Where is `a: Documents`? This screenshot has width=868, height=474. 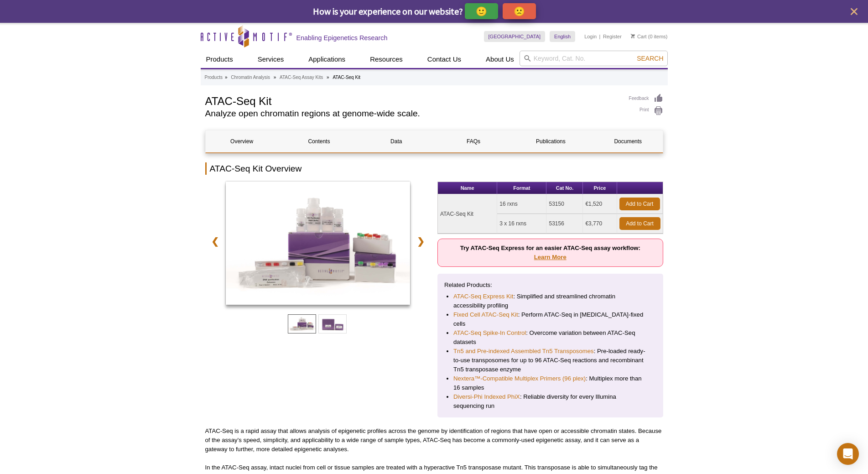 a: Documents is located at coordinates (627, 141).